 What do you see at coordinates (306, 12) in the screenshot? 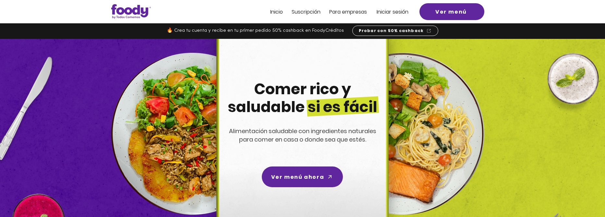
I see `span: Suscripción` at bounding box center [306, 12].